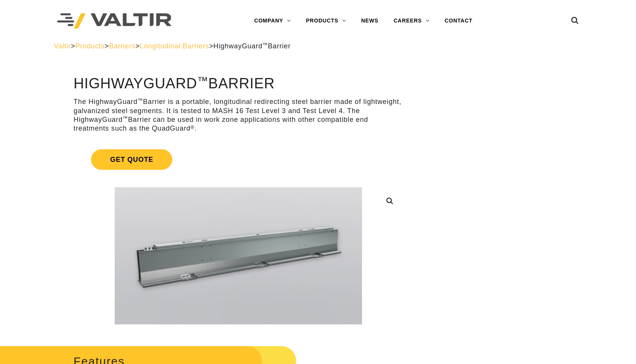 The image size is (636, 364). I want to click on span: Get Quote, so click(131, 160).